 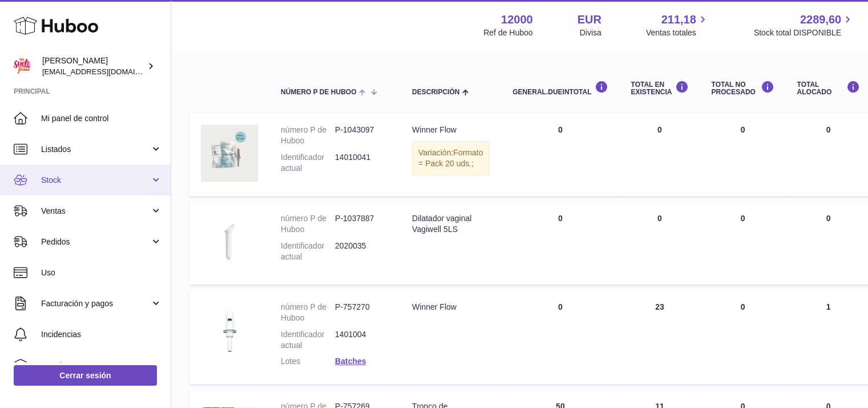 I want to click on dd: 1401004, so click(x=362, y=340).